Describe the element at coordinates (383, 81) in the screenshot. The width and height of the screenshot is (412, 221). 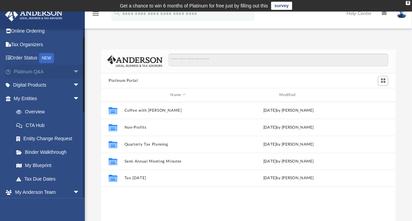
I see `button: Switch to Grid View` at that location.